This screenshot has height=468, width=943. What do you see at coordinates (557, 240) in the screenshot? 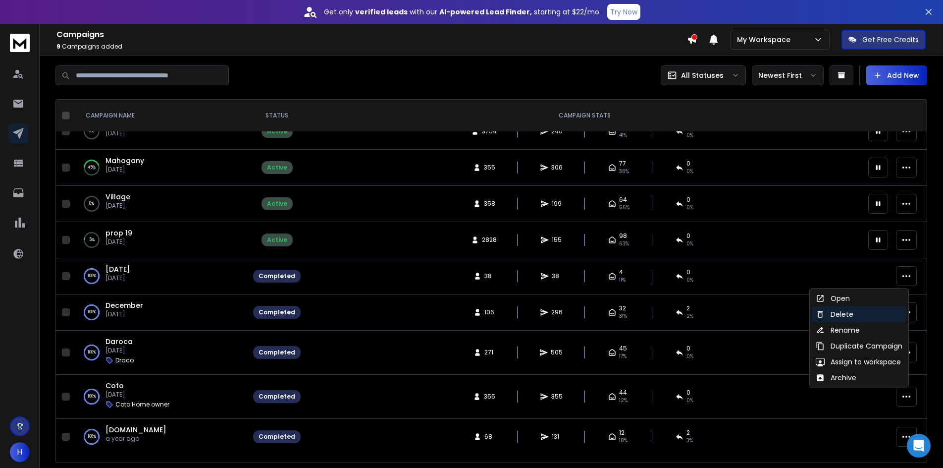
I see `span: 155` at bounding box center [557, 240].